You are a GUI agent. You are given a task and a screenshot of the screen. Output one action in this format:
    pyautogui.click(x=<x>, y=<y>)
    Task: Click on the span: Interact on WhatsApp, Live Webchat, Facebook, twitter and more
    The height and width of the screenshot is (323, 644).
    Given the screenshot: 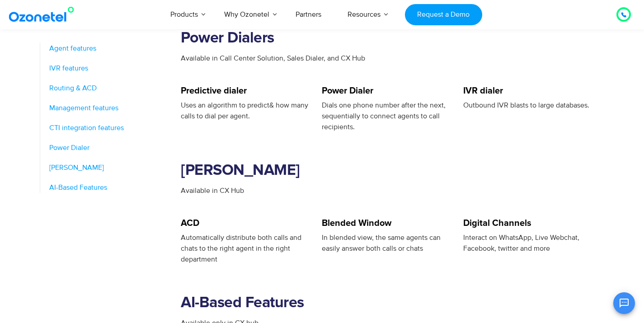 What is the action you would take?
    pyautogui.click(x=521, y=243)
    